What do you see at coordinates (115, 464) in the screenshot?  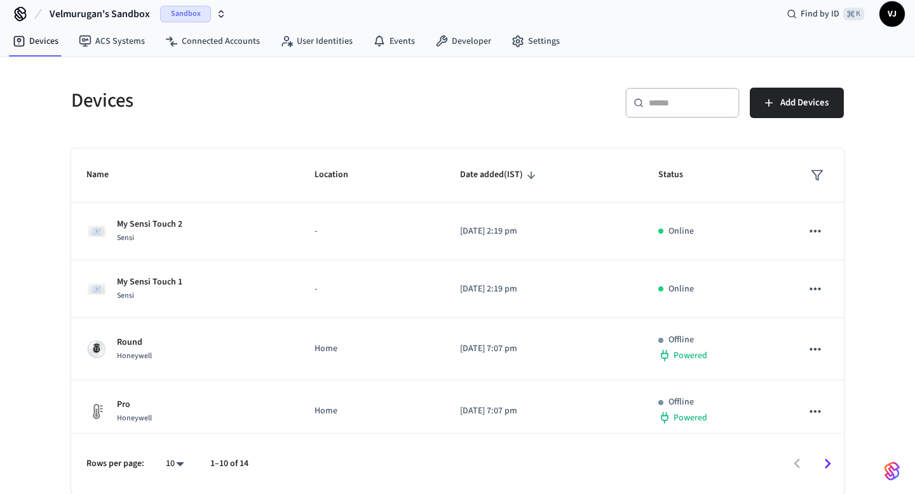 I see `p: Rows per page:` at bounding box center [115, 464].